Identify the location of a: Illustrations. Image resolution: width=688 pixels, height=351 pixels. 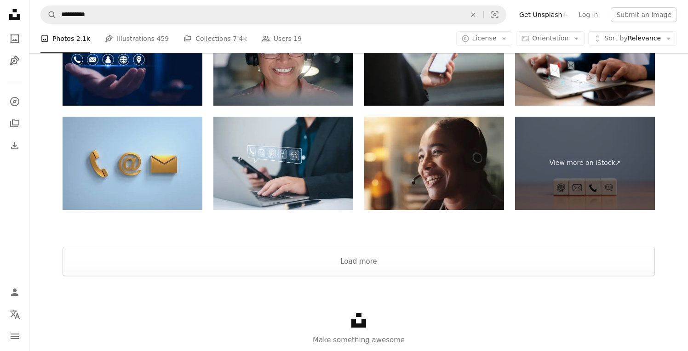
(15, 61).